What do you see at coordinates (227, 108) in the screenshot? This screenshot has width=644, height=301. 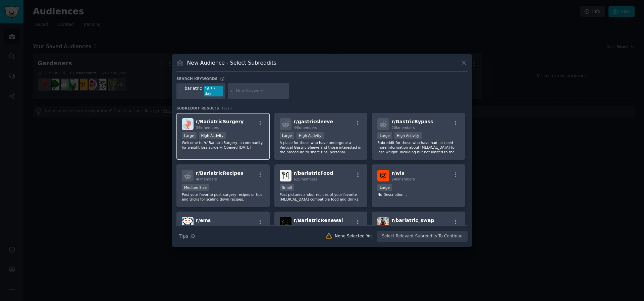 I see `span: 12 / 13` at bounding box center [227, 108].